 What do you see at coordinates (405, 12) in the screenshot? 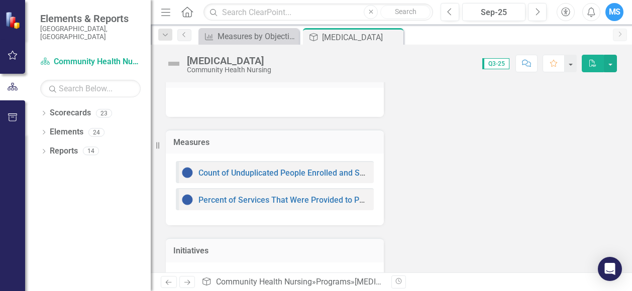
I see `span: Search` at bounding box center [405, 12].